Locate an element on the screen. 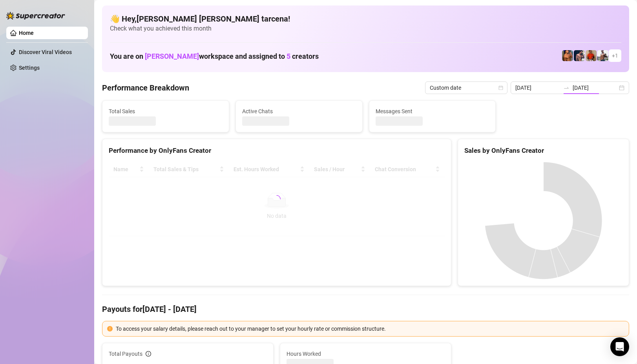  span: Total Sales is located at coordinates (166, 112).